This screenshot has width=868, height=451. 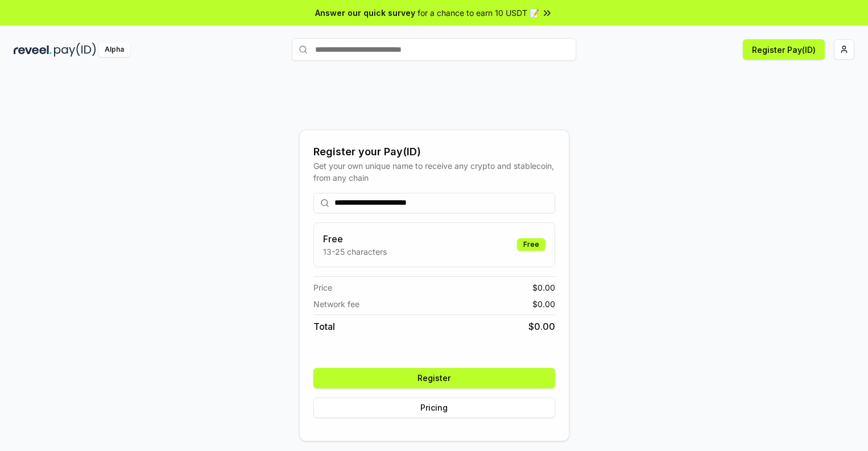 What do you see at coordinates (32, 49) in the screenshot?
I see `img: reveel_dark` at bounding box center [32, 49].